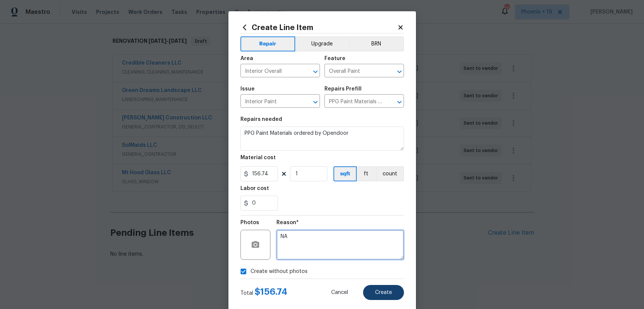 This screenshot has width=644, height=309. What do you see at coordinates (345, 174) in the screenshot?
I see `button: sqft` at bounding box center [345, 174].